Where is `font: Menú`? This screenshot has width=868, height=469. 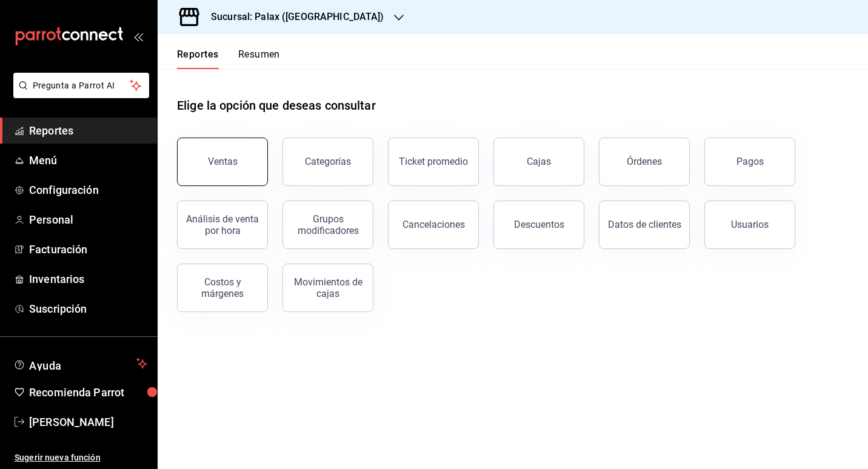
font: Menú is located at coordinates (43, 160).